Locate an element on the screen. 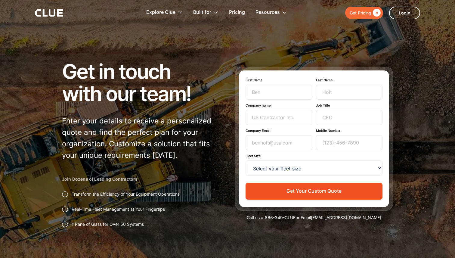  p: 1 Pane of Glass for Over 50 Systems is located at coordinates (108, 224).